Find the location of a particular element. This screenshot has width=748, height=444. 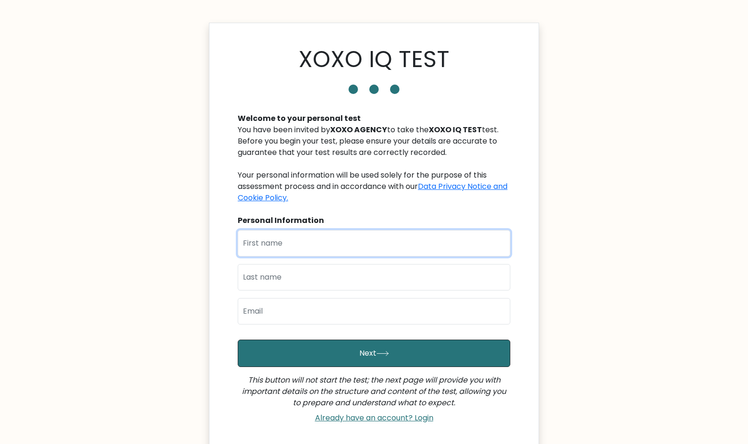

h1: XOXO IQ TEST is located at coordinates (374, 59).